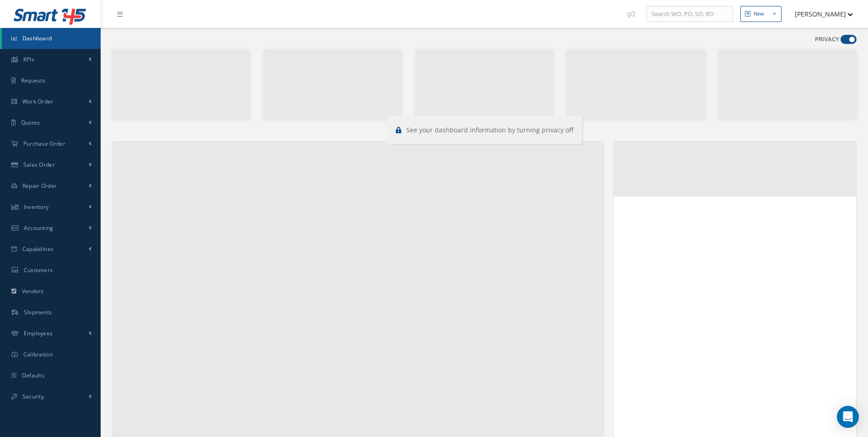 The image size is (868, 437). I want to click on span: Calibration, so click(38, 354).